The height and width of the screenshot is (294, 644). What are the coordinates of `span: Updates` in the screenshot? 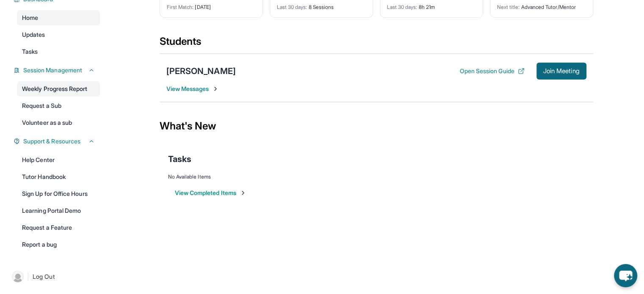 It's located at (34, 35).